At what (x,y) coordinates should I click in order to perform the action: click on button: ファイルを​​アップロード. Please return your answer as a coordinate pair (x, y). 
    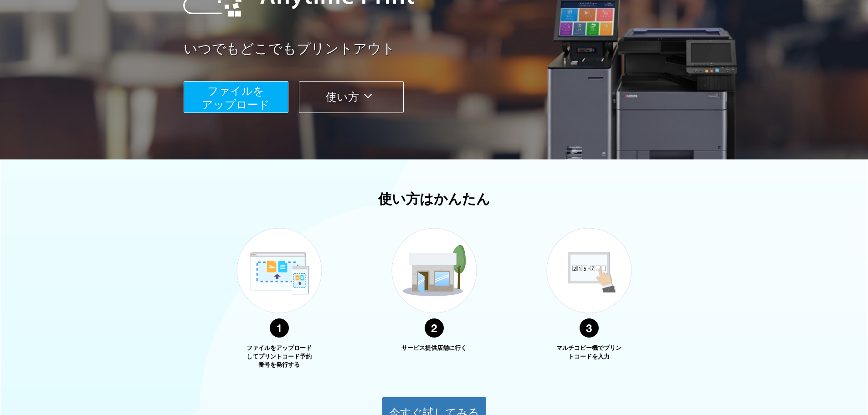
    Looking at the image, I should click on (236, 97).